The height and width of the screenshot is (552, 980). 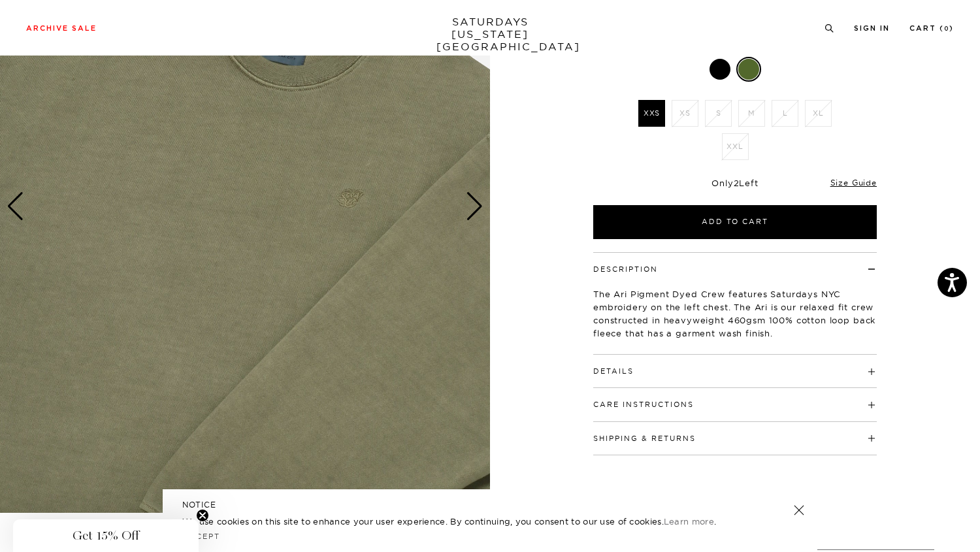 I want to click on p: We use cookies on this site to enhance your user experience. By continuing, you consent to our us..., so click(x=467, y=522).